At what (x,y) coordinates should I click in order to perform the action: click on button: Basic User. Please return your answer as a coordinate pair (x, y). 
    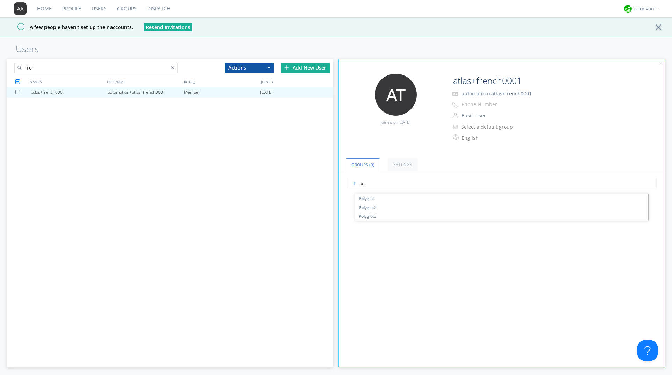
    Looking at the image, I should click on (494, 116).